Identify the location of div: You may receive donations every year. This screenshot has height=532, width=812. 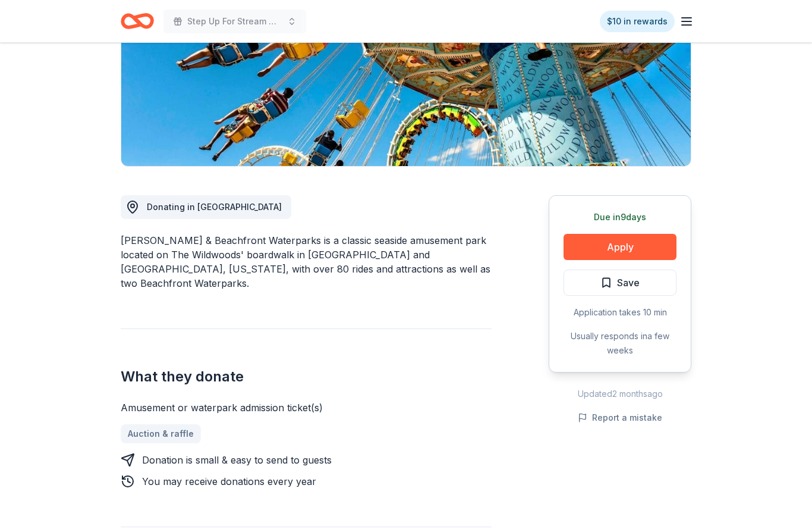
(229, 481).